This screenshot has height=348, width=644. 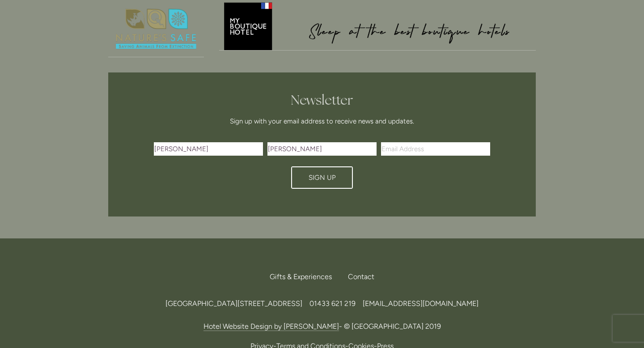 What do you see at coordinates (322, 178) in the screenshot?
I see `button: Sign Up` at bounding box center [322, 178].